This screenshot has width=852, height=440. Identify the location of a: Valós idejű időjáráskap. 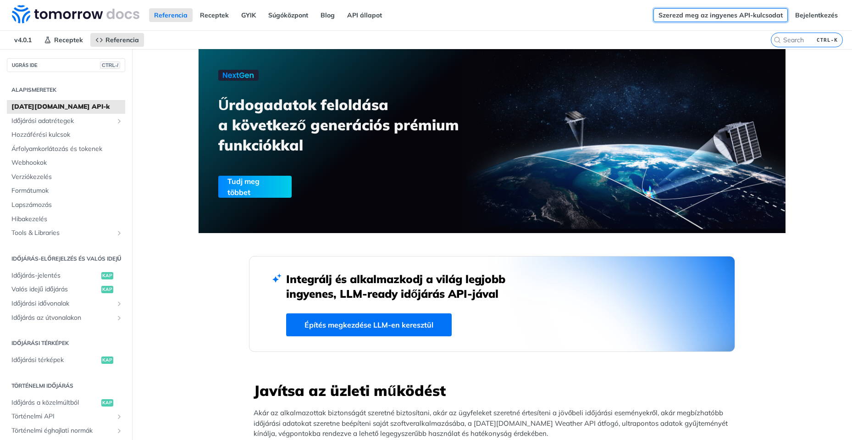
(66, 289).